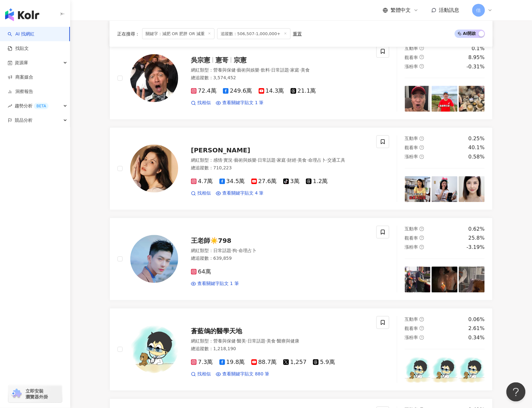 The image size is (532, 408). Describe the element at coordinates (317, 181) in the screenshot. I see `span: 1.2萬` at that location.